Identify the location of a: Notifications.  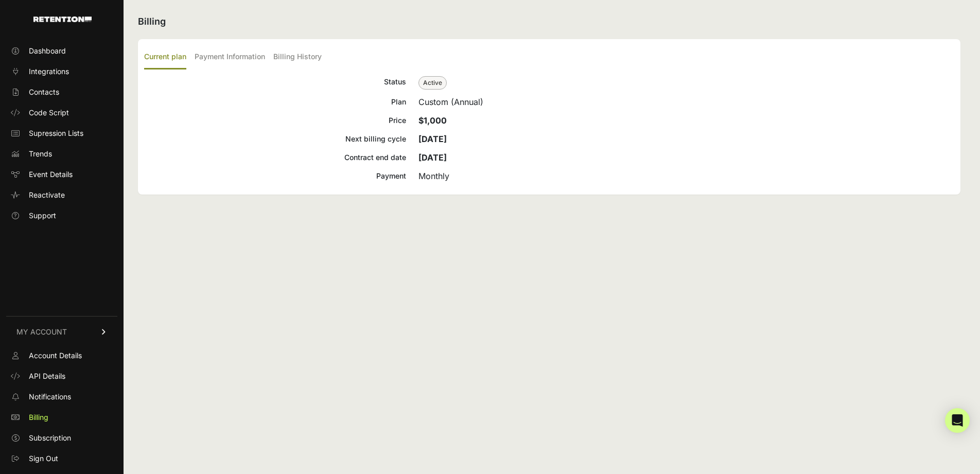
(62, 397).